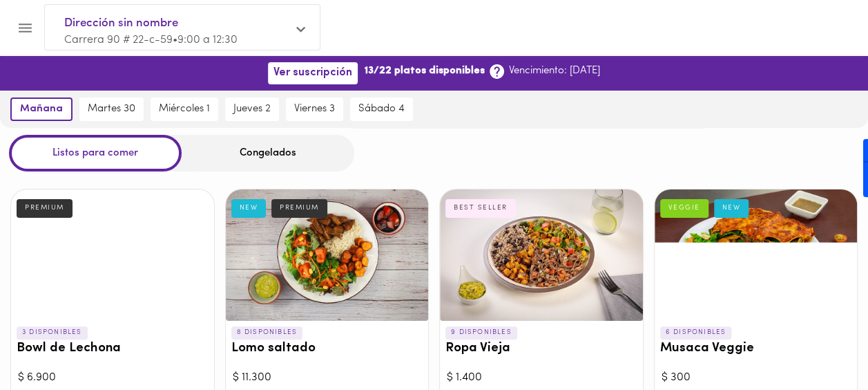 This screenshot has height=390, width=868. Describe the element at coordinates (756, 377) in the screenshot. I see `div: $ 300` at that location.